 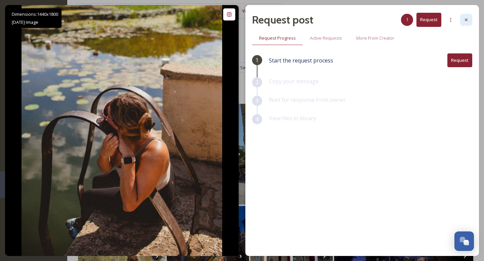 What do you see at coordinates (301, 61) in the screenshot?
I see `span: Start the request process` at bounding box center [301, 61].